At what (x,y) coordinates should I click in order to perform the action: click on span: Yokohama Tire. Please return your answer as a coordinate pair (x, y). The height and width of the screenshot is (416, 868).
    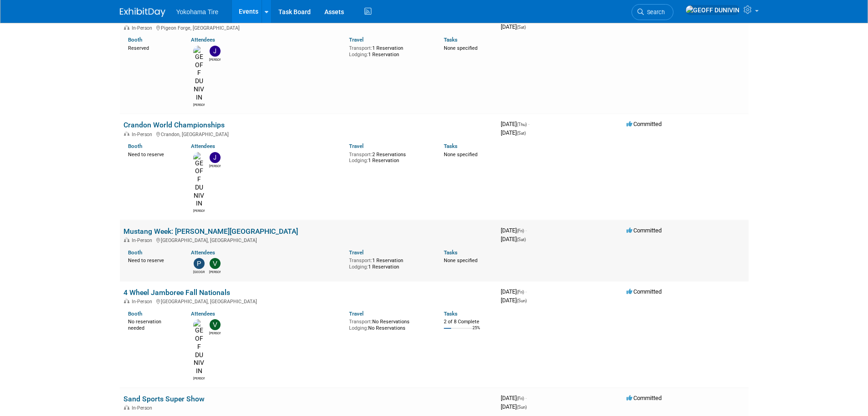
    Looking at the image, I should click on (198, 12).